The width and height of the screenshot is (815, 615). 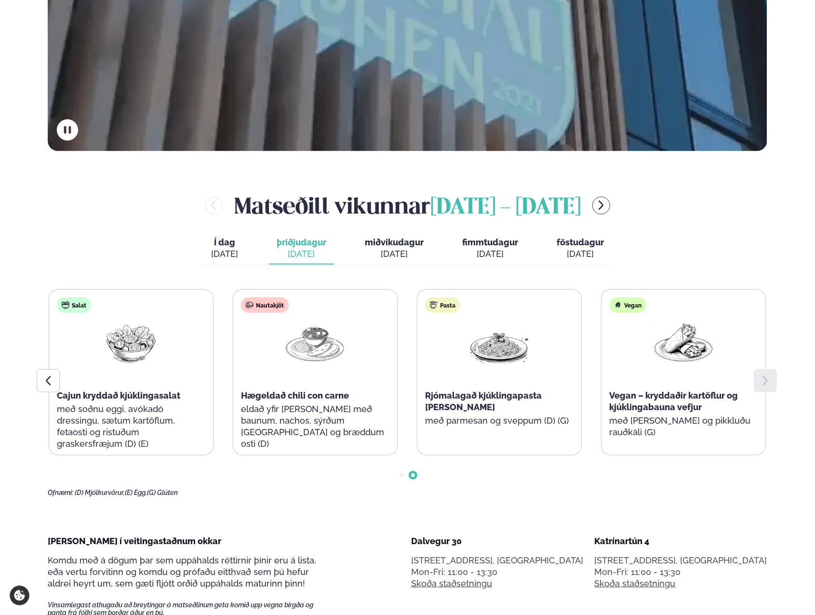 I want to click on span: miðvikudagur, so click(x=394, y=242).